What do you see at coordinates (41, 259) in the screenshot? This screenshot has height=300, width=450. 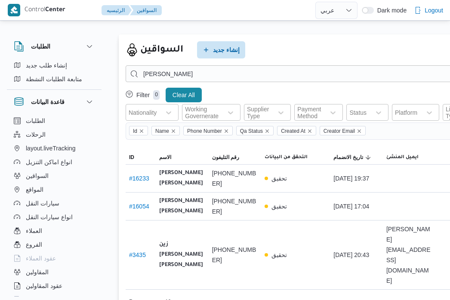 I see `span: عقود العملاء` at bounding box center [41, 259].